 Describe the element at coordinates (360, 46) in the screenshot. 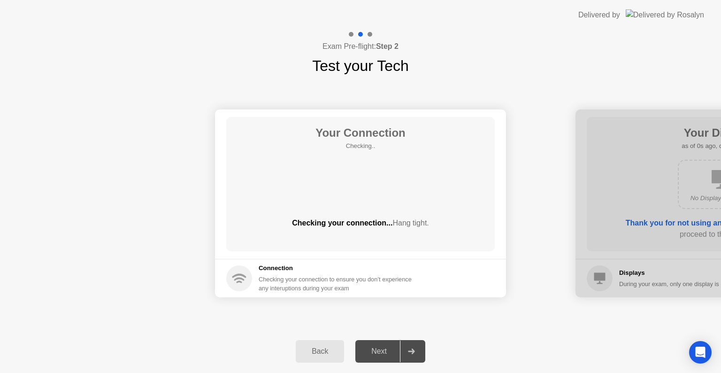

I see `h4: Exam Pre-flight:` at that location.